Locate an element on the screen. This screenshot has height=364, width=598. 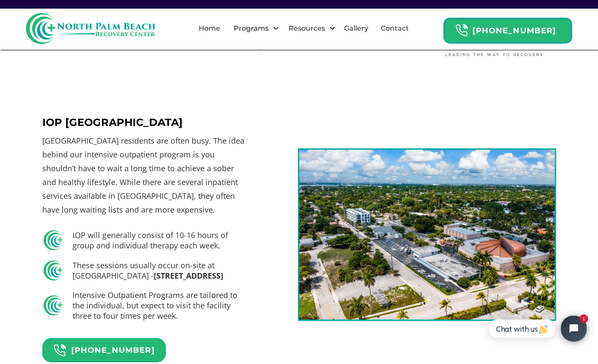
span: Chat with us is located at coordinates (42, 20).